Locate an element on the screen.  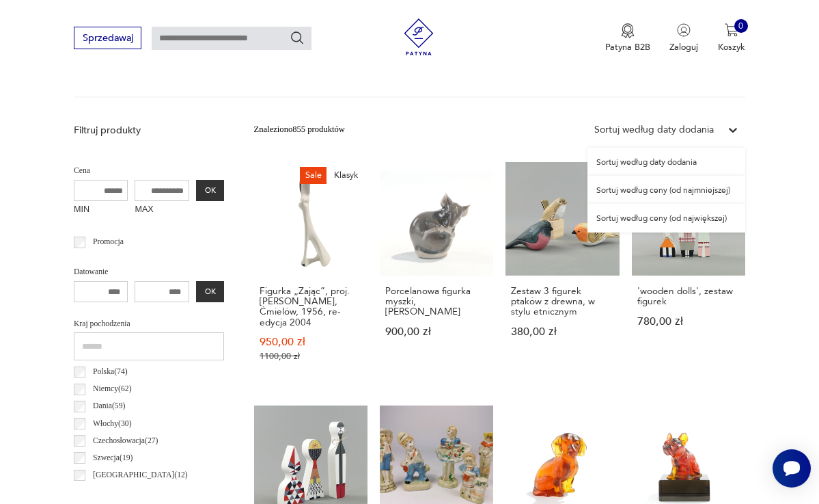
img: Ikona koszyka is located at coordinates (732, 30).